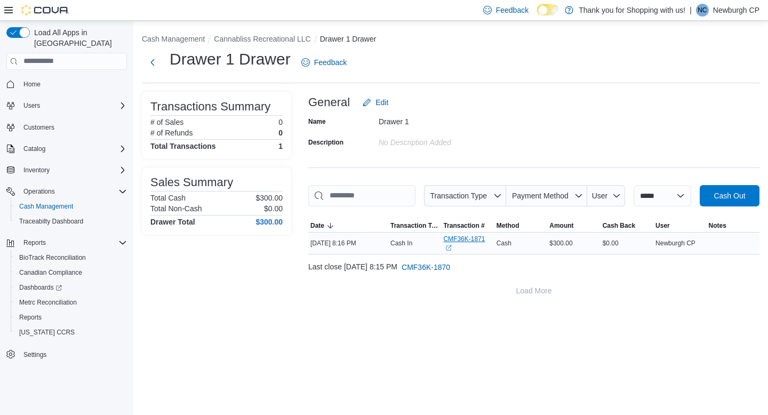  I want to click on span: Method, so click(508, 226).